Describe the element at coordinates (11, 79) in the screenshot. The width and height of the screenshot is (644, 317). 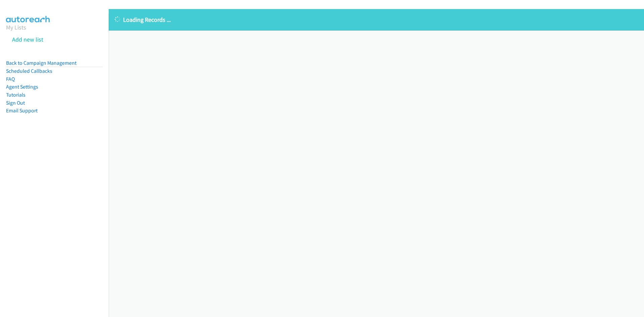
I see `a: FAQ` at that location.